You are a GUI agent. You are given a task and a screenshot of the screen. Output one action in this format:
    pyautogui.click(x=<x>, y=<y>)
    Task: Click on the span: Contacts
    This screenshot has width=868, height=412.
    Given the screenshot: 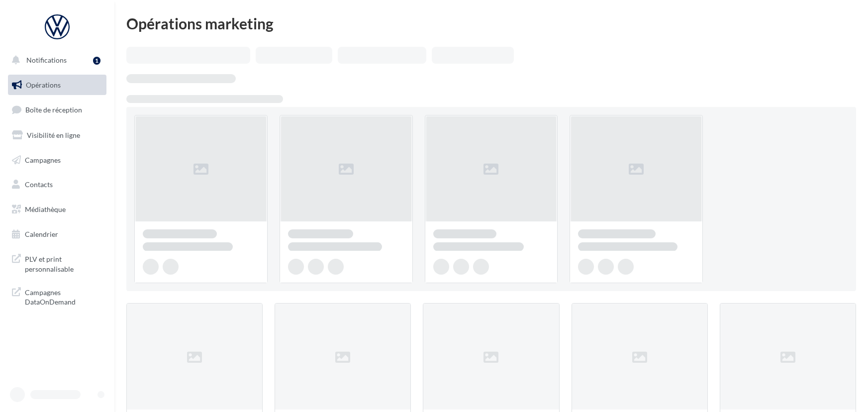 What is the action you would take?
    pyautogui.click(x=39, y=184)
    